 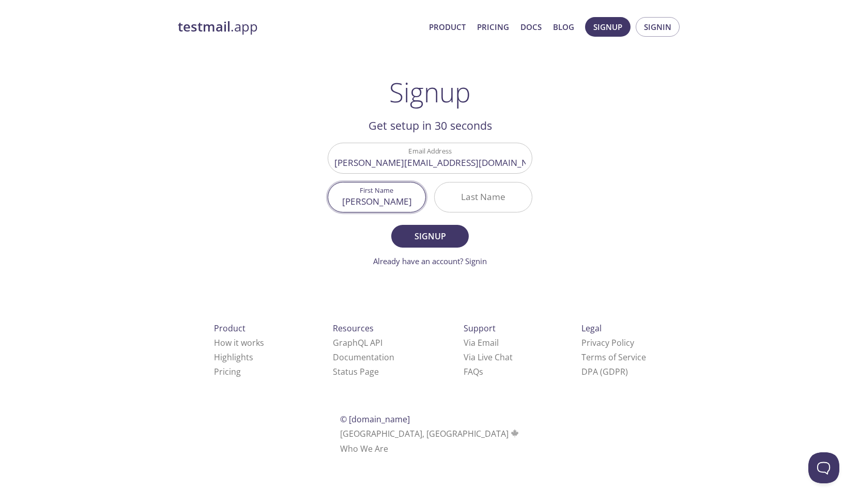 What do you see at coordinates (353, 328) in the screenshot?
I see `span: Resources` at bounding box center [353, 328].